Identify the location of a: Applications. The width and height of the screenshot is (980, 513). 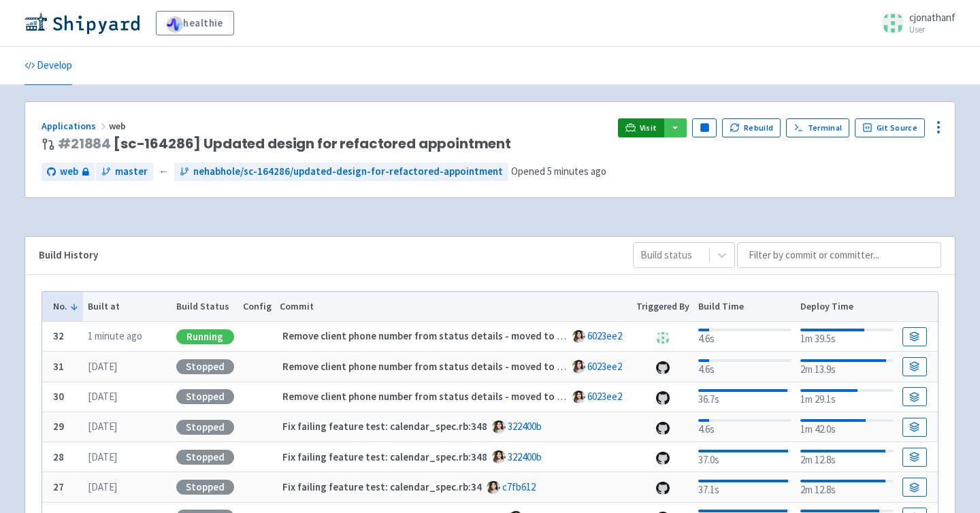
(75, 125).